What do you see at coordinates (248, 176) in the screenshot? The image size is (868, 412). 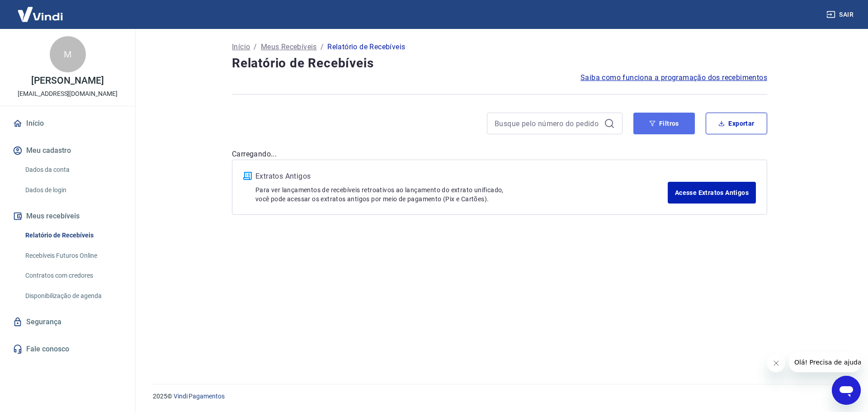 I see `img: ícone` at bounding box center [248, 176].